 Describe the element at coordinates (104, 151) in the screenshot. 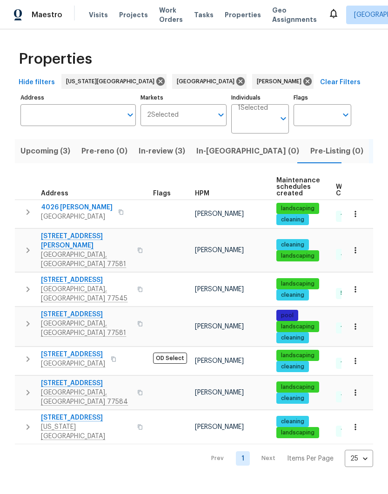

I see `span: Pre-reno (0)` at that location.